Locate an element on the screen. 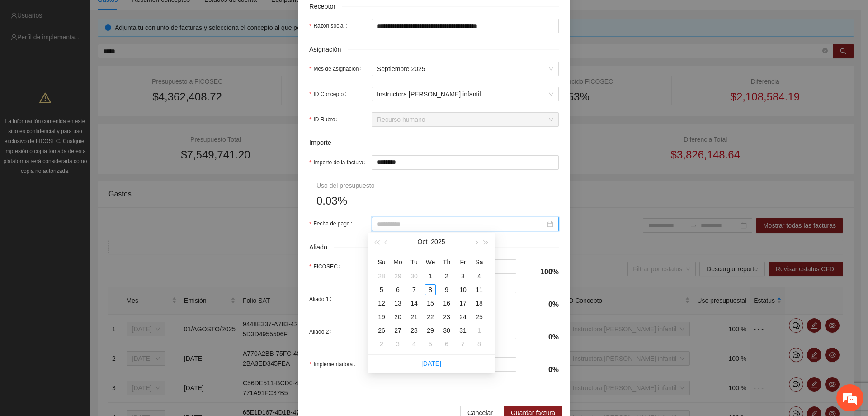 The height and width of the screenshot is (416, 868). th: Mo is located at coordinates (398, 262).